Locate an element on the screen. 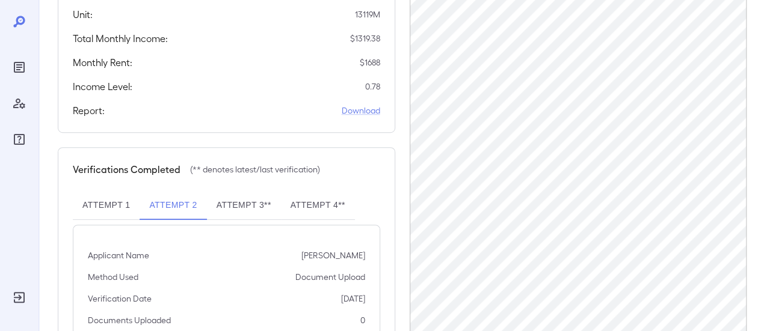  h5: Verifications Completed is located at coordinates (126, 170).